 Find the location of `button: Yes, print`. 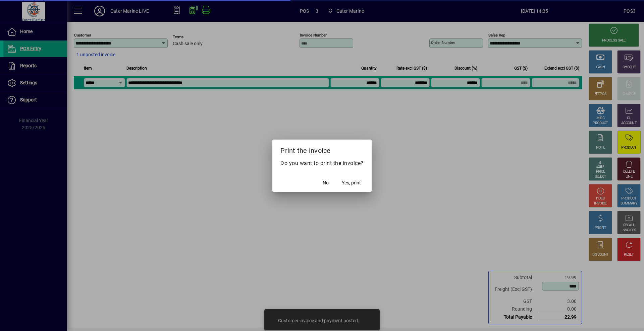

button: Yes, print is located at coordinates (351, 183).